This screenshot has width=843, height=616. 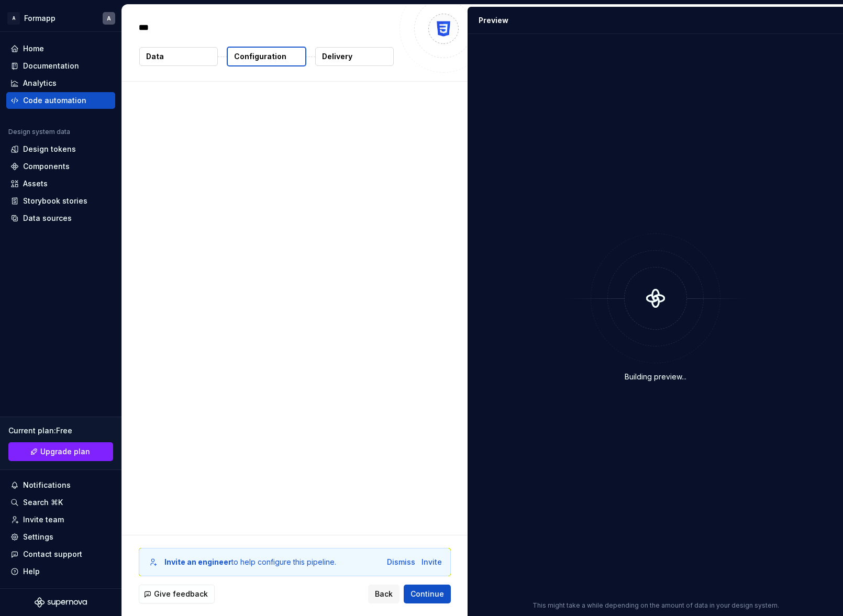 I want to click on button: Back, so click(x=384, y=594).